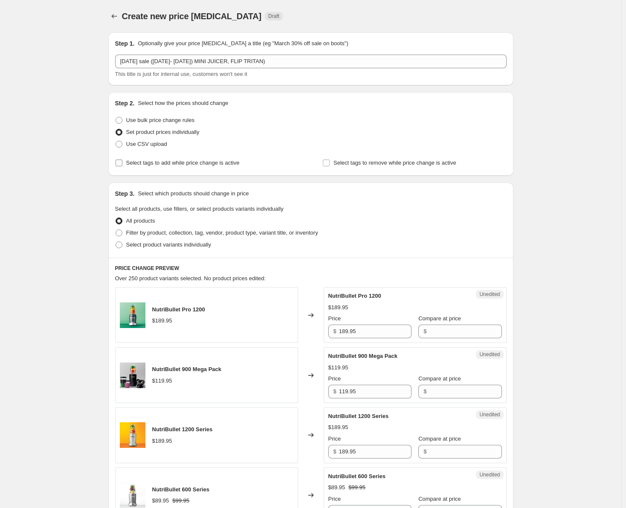  I want to click on span: Select product variants individually, so click(168, 244).